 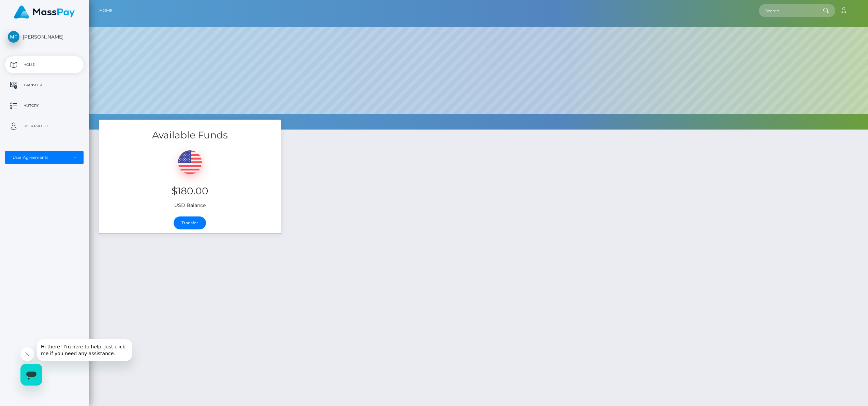 I want to click on img: USD.png, so click(x=190, y=162).